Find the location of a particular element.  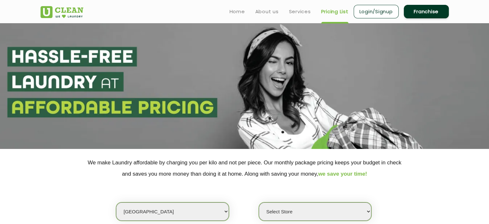

a: Franchise is located at coordinates (427, 12).